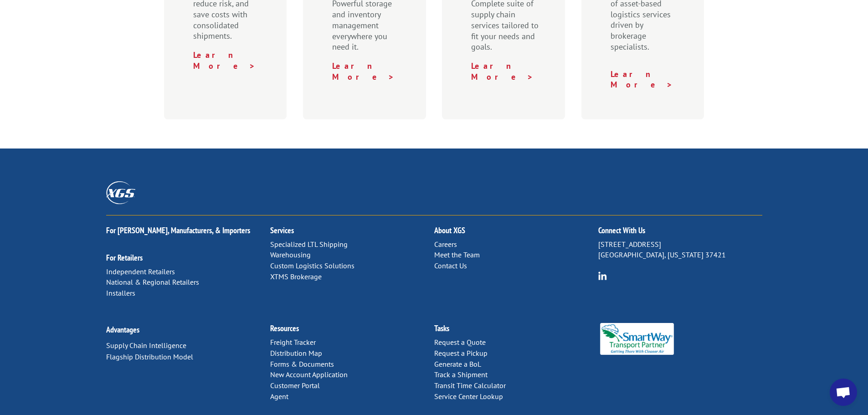 The height and width of the screenshot is (415, 868). Describe the element at coordinates (152, 282) in the screenshot. I see `a: National & Regional Retailers` at that location.